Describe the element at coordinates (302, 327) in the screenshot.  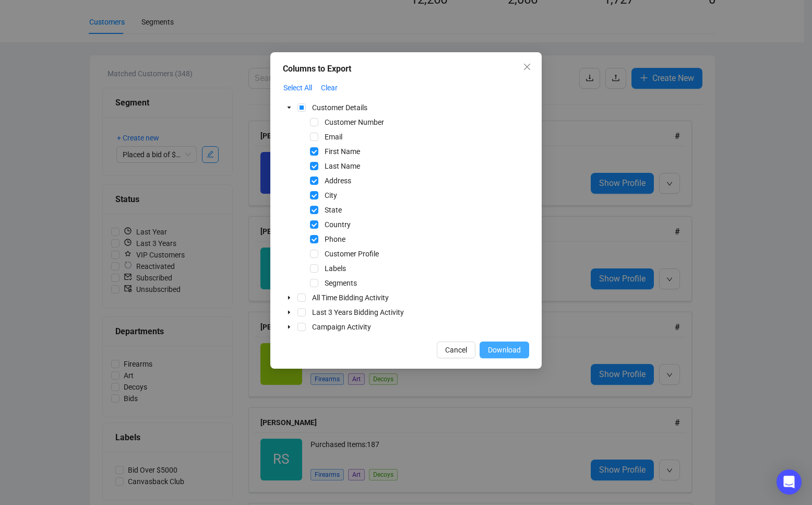
I see `span: Select Campaign Activity` at that location.